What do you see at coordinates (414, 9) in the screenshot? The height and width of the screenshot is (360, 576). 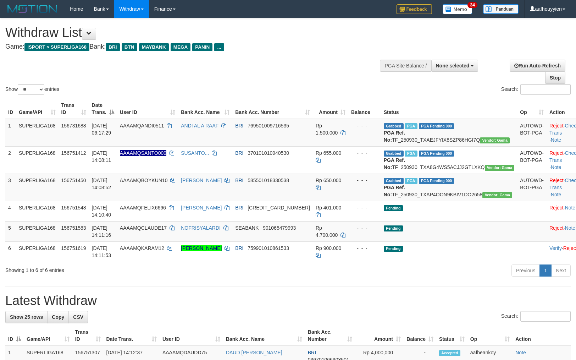 I see `img: Feedback.jpg` at bounding box center [414, 9].